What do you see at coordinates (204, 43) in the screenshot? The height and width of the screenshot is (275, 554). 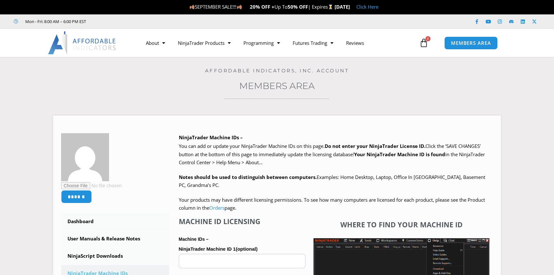 I see `a: NinjaTrader Products` at bounding box center [204, 43].